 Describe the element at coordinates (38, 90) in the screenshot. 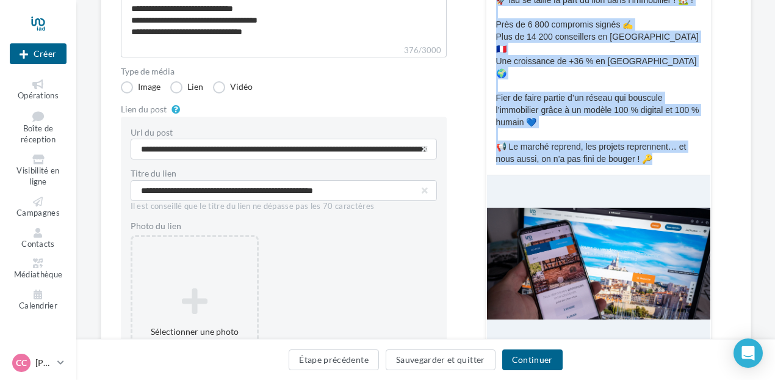

I see `a: Opérations` at that location.